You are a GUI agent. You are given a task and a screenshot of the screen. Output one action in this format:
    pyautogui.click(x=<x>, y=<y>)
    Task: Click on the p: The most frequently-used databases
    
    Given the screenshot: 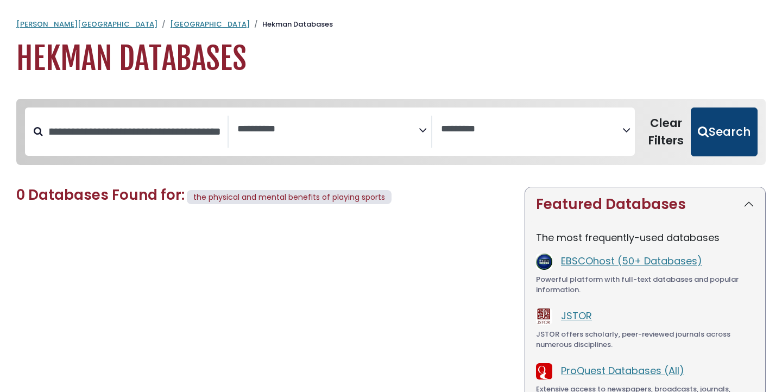 What is the action you would take?
    pyautogui.click(x=645, y=237)
    